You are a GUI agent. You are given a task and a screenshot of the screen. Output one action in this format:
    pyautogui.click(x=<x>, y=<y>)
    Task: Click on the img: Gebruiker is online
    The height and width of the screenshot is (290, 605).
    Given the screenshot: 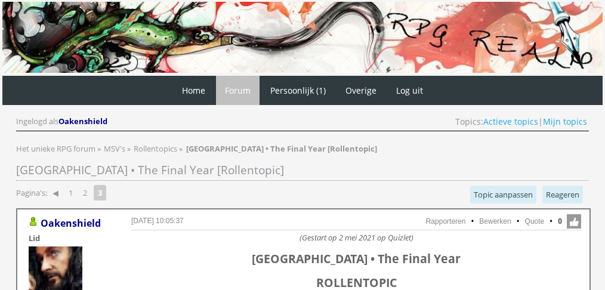 What is the action you would take?
    pyautogui.click(x=33, y=222)
    